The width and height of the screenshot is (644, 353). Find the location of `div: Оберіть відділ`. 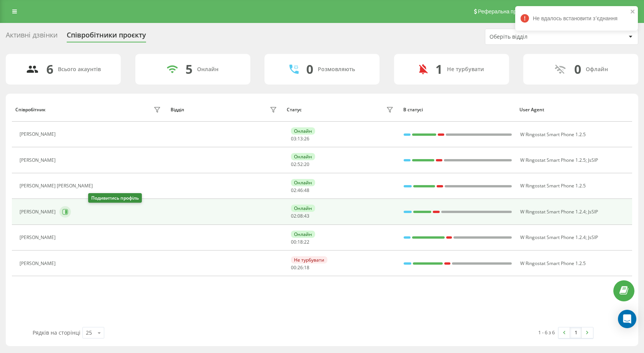

div: Оберіть відділ is located at coordinates (535, 37).